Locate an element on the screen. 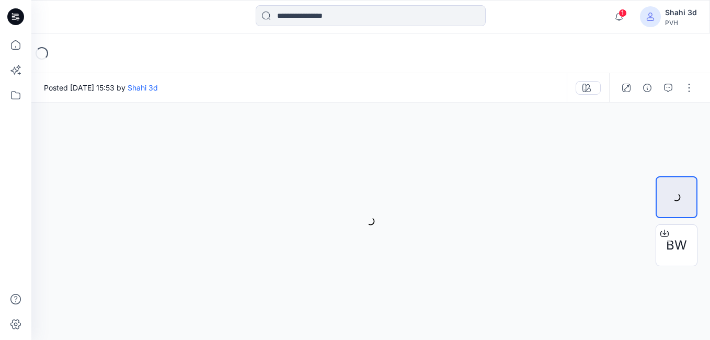 Image resolution: width=710 pixels, height=340 pixels. span: BW is located at coordinates (676, 245).